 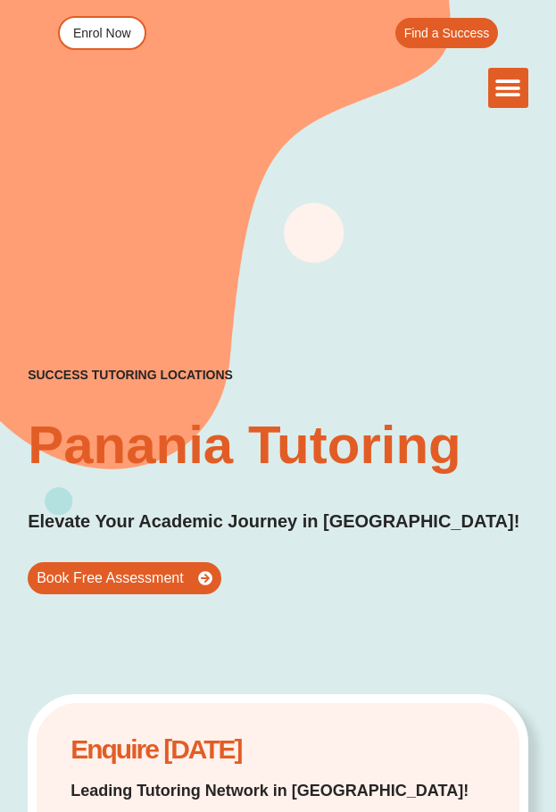 What do you see at coordinates (245, 445) in the screenshot?
I see `h1: Panania Tutoring` at bounding box center [245, 445].